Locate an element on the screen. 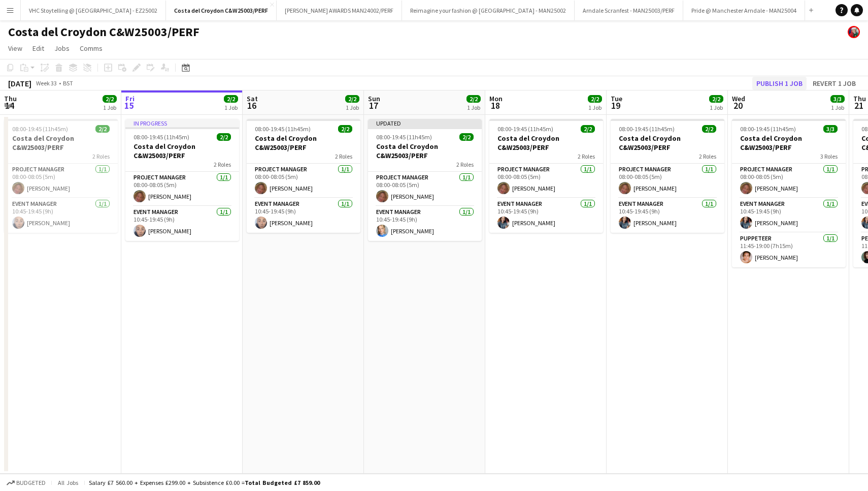 This screenshot has width=868, height=491. a: Comms is located at coordinates (91, 48).